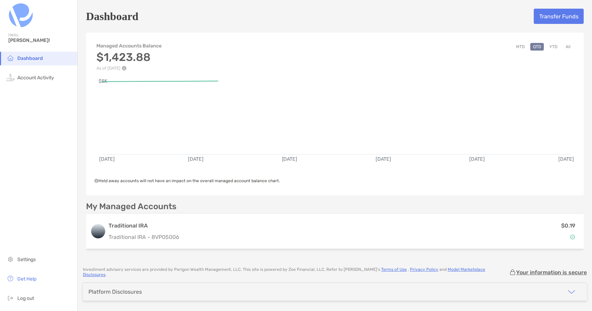  I want to click on p: My Managed Accounts, so click(131, 207).